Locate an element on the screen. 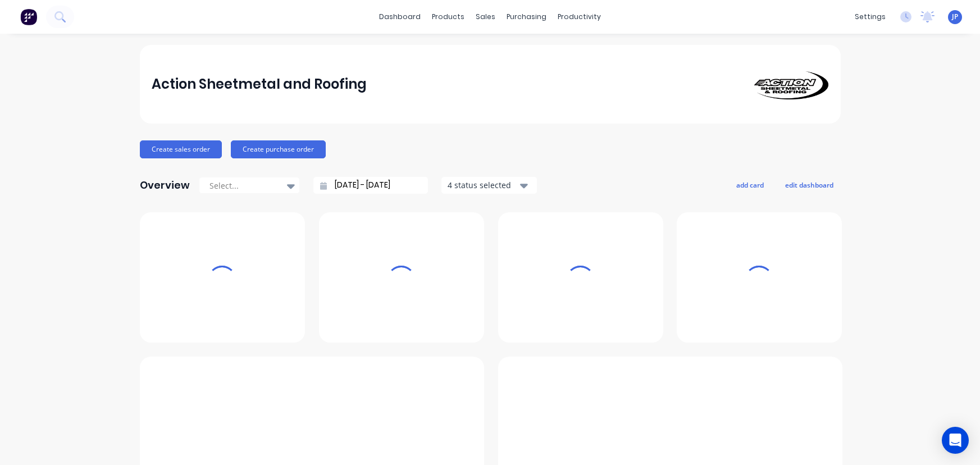 The height and width of the screenshot is (465, 980). div: purchasing is located at coordinates (526, 17).